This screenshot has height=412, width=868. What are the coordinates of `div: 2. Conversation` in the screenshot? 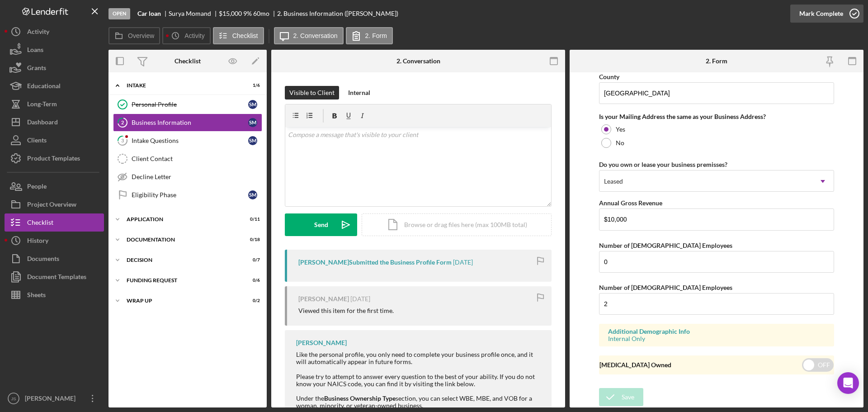 It's located at (418, 61).